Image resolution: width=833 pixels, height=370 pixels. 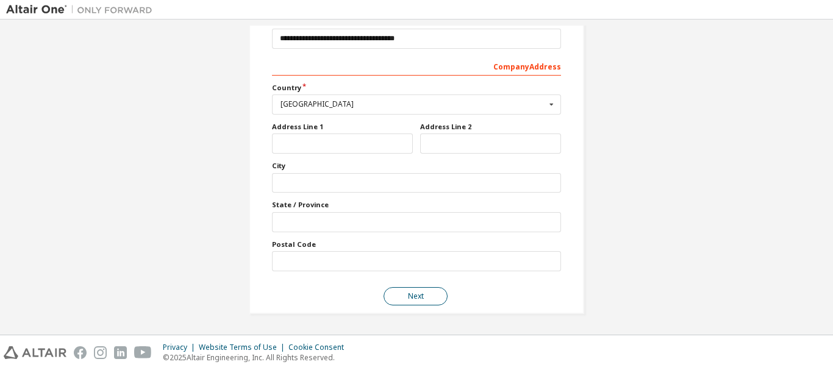 What do you see at coordinates (416, 205) in the screenshot?
I see `label: State / Province` at bounding box center [416, 205].